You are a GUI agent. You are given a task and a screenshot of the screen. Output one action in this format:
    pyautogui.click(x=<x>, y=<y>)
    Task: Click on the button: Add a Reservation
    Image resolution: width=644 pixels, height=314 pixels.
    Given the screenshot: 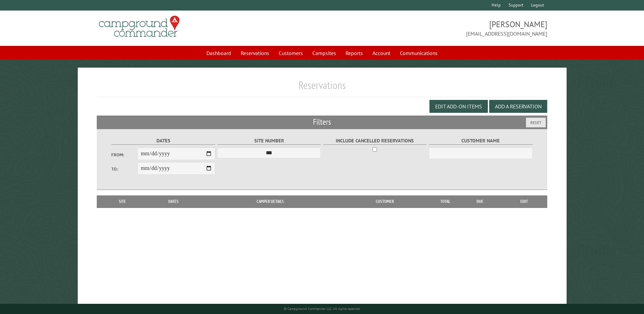 What is the action you would take?
    pyautogui.click(x=518, y=106)
    